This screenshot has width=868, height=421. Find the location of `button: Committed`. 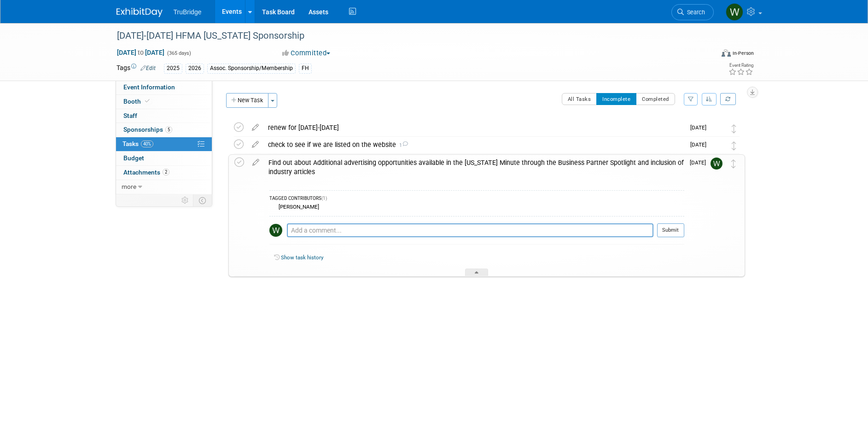

button: Committed is located at coordinates (306, 53).